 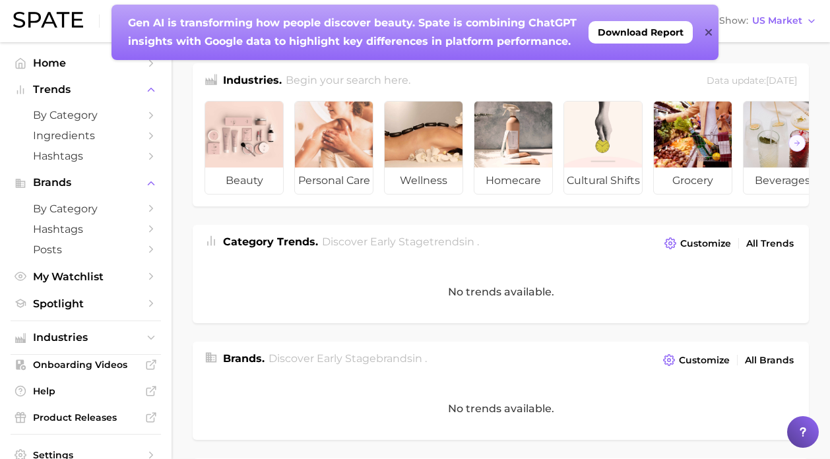 I want to click on button: Trends, so click(x=86, y=90).